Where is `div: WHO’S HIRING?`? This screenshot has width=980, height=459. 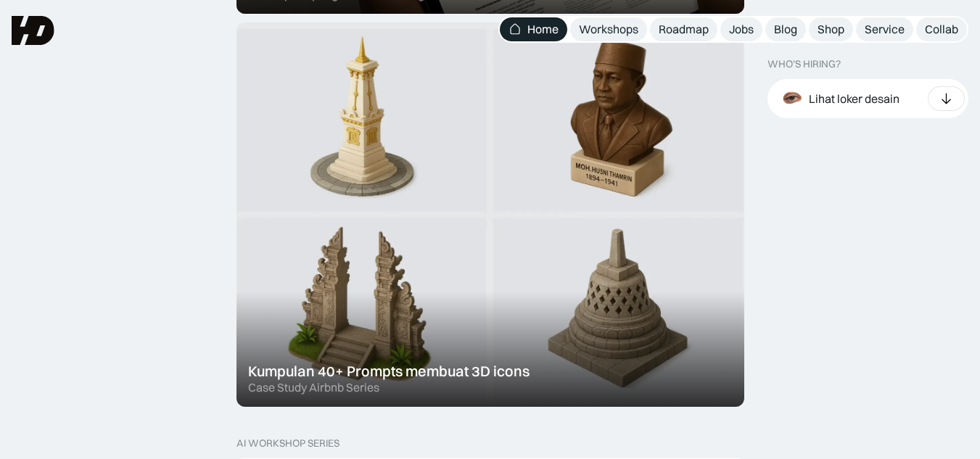 div: WHO’S HIRING? is located at coordinates (804, 64).